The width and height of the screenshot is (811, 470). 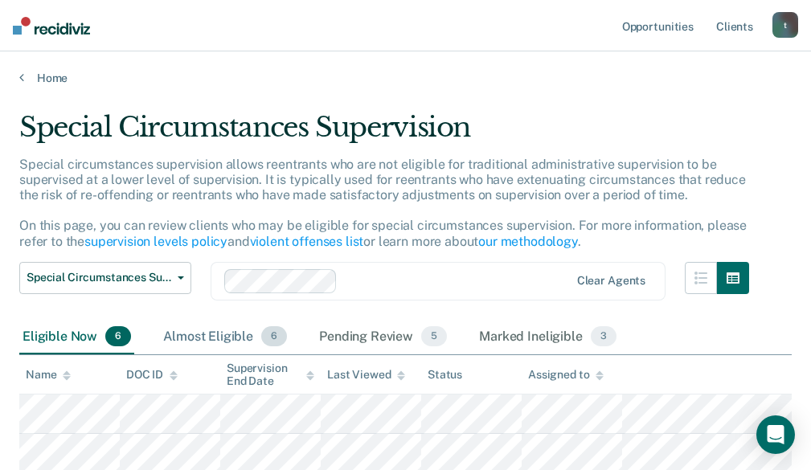 I want to click on a: our methodology, so click(x=528, y=241).